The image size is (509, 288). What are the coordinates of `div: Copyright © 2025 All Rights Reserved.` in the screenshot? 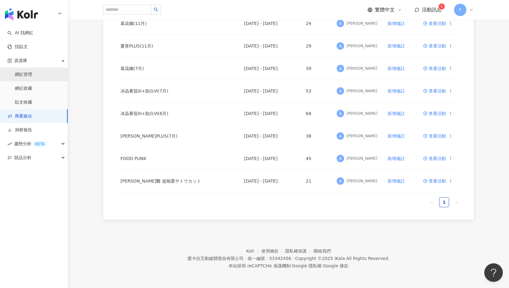 It's located at (342, 259).